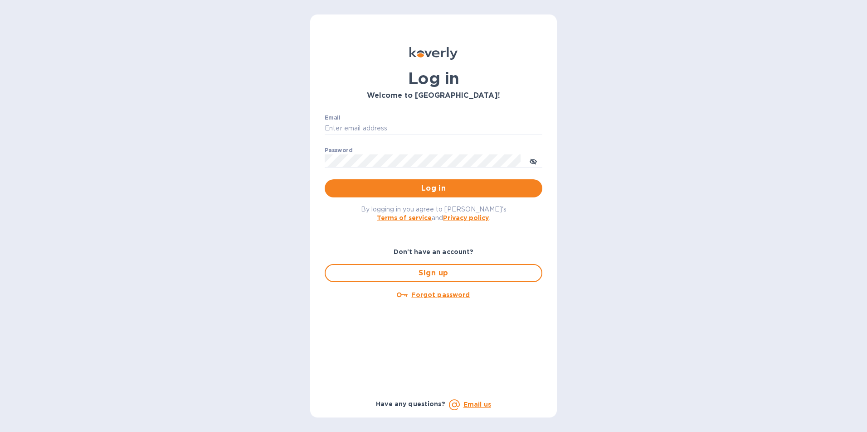 Image resolution: width=867 pixels, height=432 pixels. Describe the element at coordinates (466, 218) in the screenshot. I see `a: Privacy policy` at that location.